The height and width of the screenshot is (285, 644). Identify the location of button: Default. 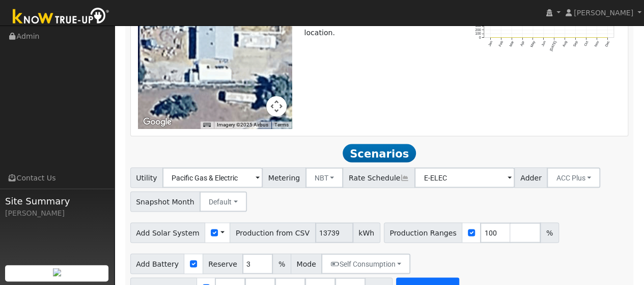
(223, 201).